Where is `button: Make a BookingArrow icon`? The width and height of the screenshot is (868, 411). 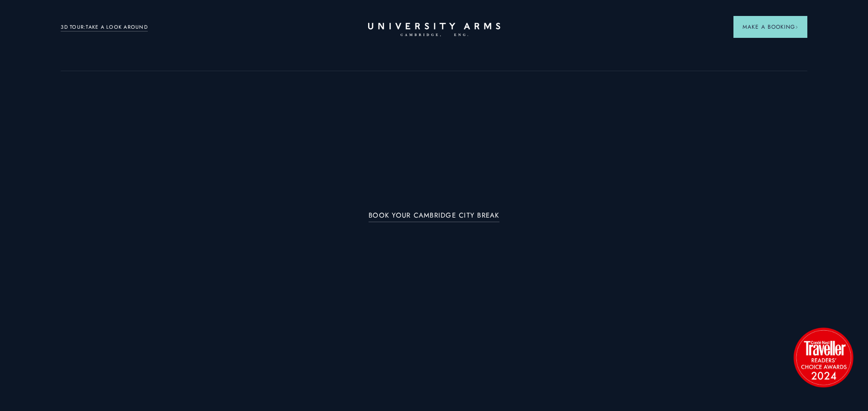 button: Make a BookingArrow icon is located at coordinates (770, 27).